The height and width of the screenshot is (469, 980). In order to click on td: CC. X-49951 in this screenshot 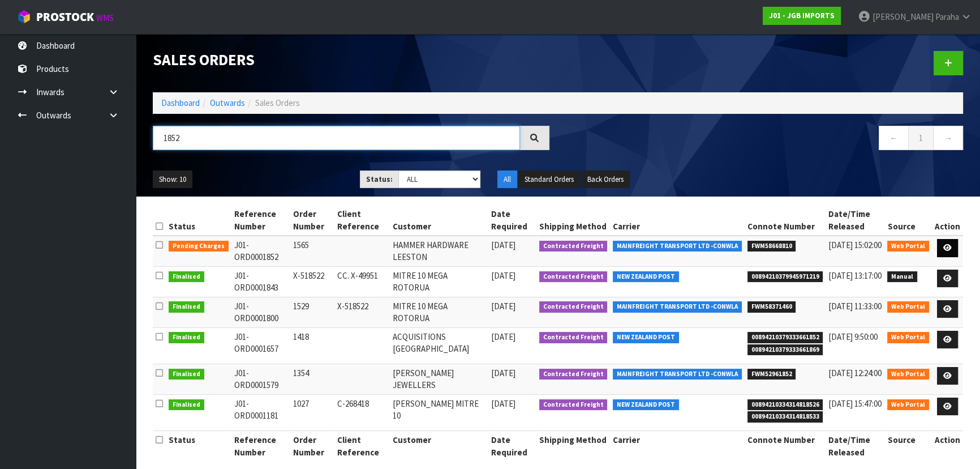, I will do `click(362, 281)`.